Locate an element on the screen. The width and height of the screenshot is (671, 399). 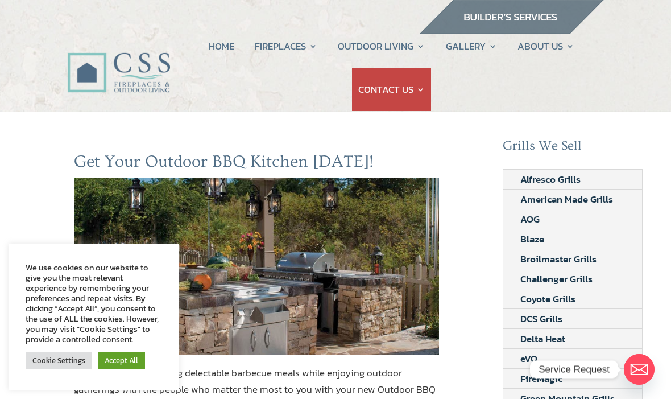
img: Outdoor Summer Kitchen is located at coordinates (257, 266).